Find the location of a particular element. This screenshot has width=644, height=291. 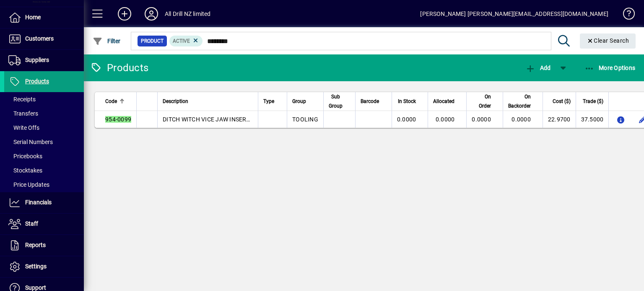

span: Products is located at coordinates (37, 81).